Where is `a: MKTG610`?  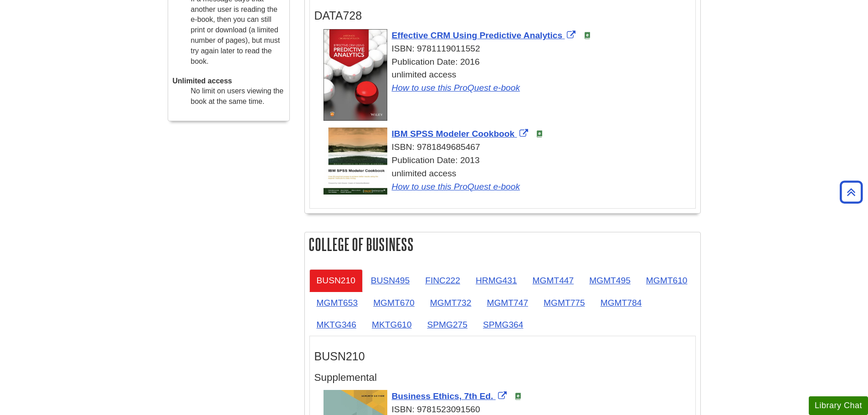
a: MKTG610 is located at coordinates (391, 324).